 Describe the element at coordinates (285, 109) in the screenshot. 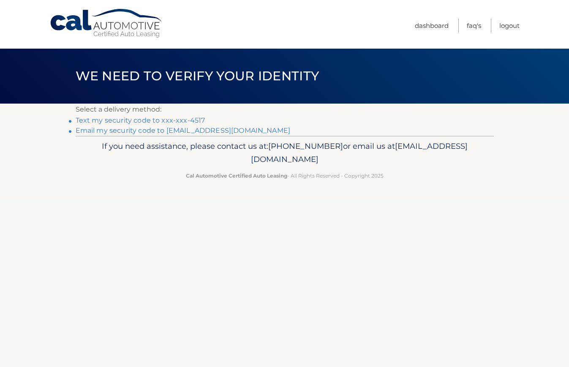

I see `p: Select a delivery method:` at that location.